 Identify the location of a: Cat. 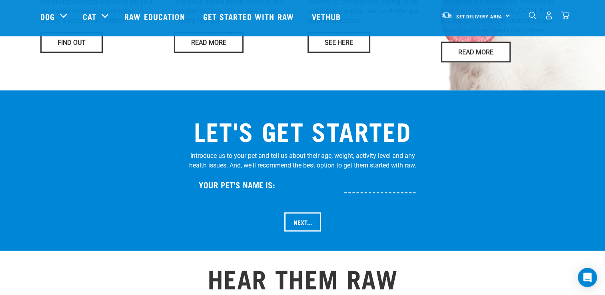
(90, 16).